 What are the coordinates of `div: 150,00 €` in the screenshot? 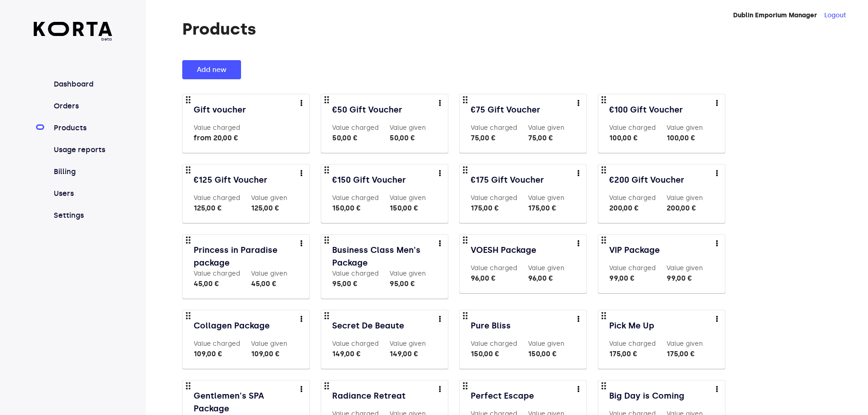 It's located at (547, 354).